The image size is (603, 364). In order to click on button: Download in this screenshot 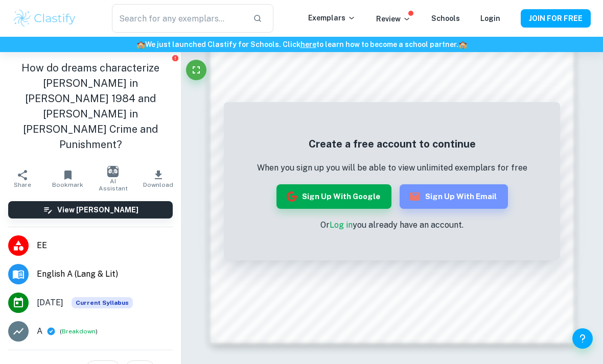, I will do `click(158, 179)`.